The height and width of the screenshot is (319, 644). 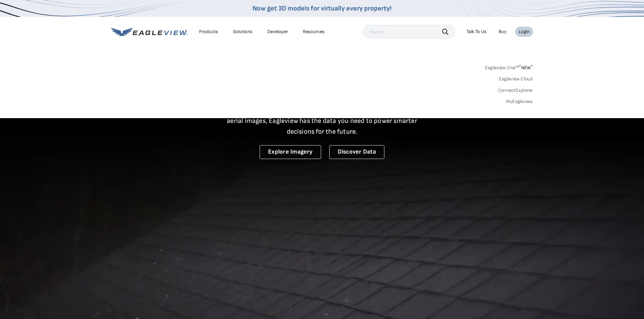 I want to click on div: Solutions, so click(x=243, y=32).